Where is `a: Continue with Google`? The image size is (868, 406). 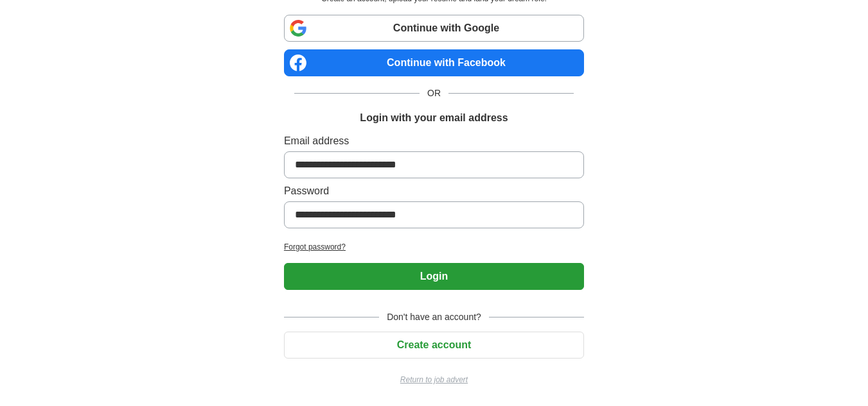 a: Continue with Google is located at coordinates (433, 28).